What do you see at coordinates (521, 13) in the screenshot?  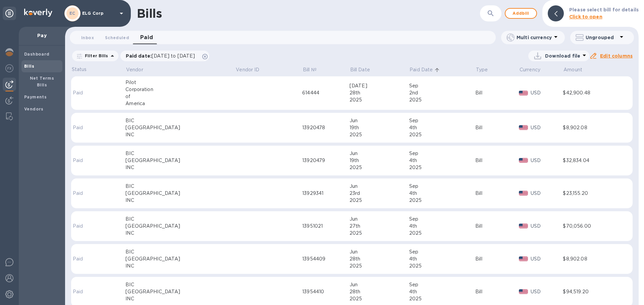 I see `span: Add bill` at bounding box center [521, 13].